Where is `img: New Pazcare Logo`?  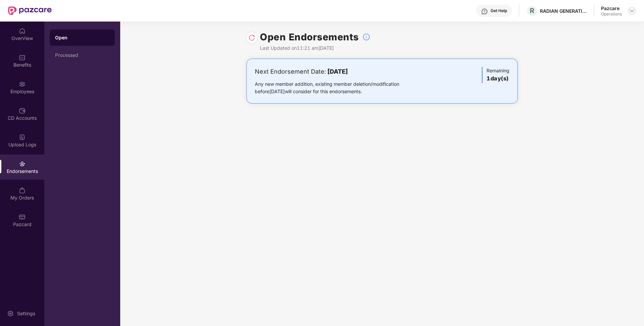
img: New Pazcare Logo is located at coordinates (30, 11).